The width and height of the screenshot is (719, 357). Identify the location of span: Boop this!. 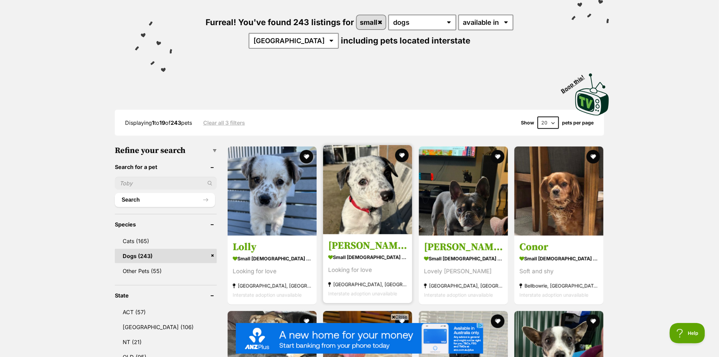
(576, 82).